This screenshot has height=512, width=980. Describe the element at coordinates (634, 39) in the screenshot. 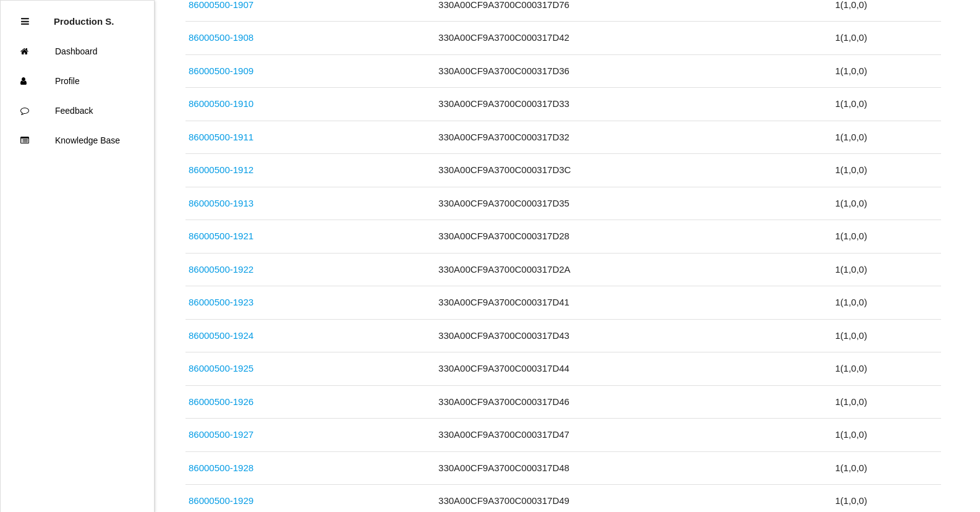

I see `td: 330A00CF9A3700C000317D42` at that location.